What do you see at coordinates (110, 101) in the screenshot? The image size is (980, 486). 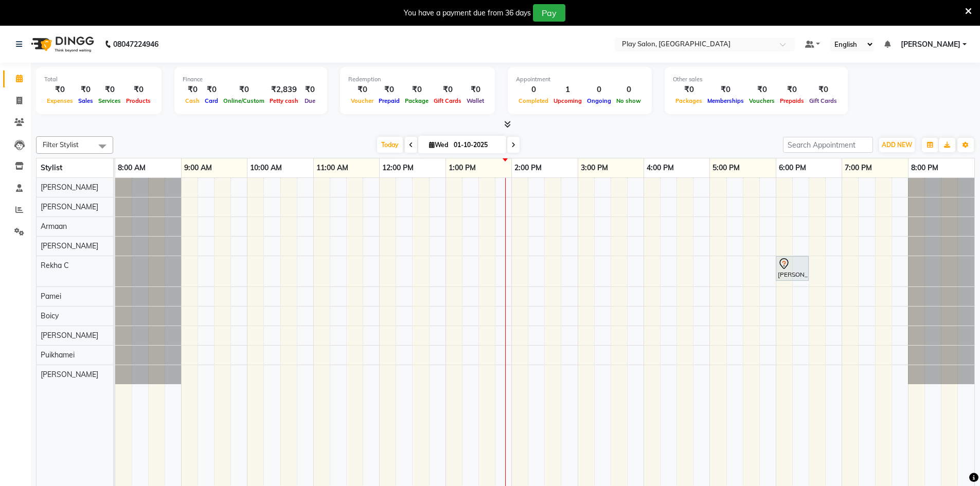 I see `span: Services` at bounding box center [110, 101].